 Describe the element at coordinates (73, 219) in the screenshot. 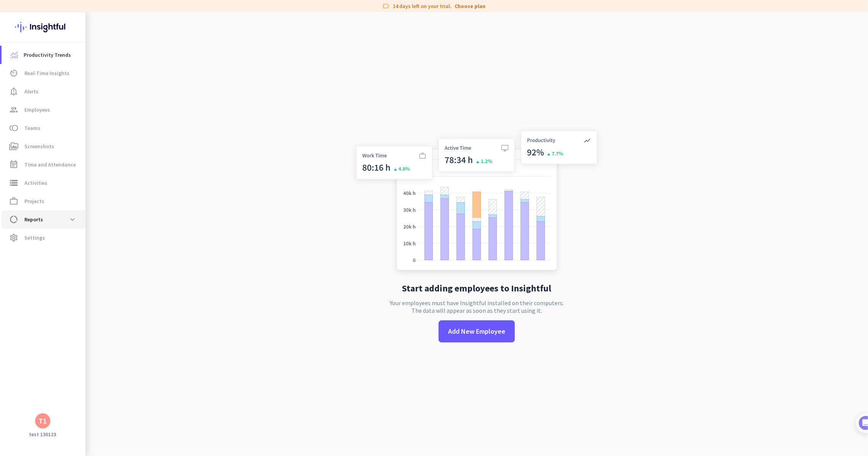

I see `button: expand_more` at that location.